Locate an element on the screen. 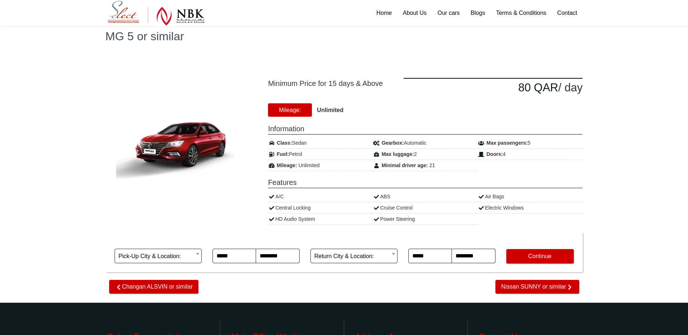 This screenshot has height=335, width=688. span: Information is located at coordinates (425, 129).